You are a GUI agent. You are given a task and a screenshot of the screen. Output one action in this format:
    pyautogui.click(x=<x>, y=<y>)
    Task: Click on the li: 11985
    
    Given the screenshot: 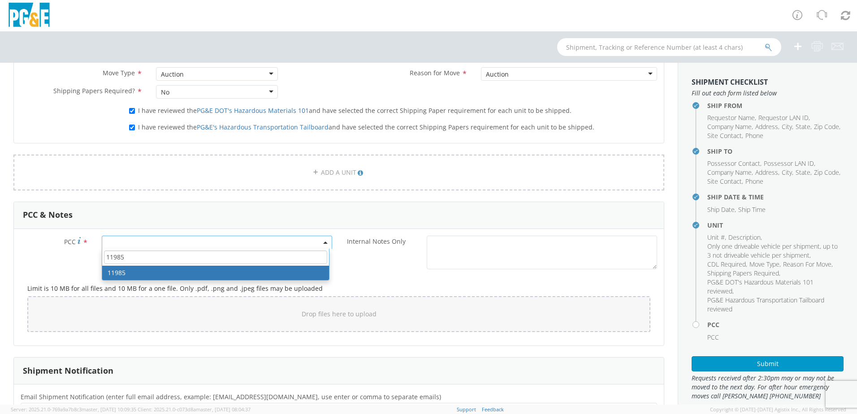 What is the action you would take?
    pyautogui.click(x=216, y=273)
    